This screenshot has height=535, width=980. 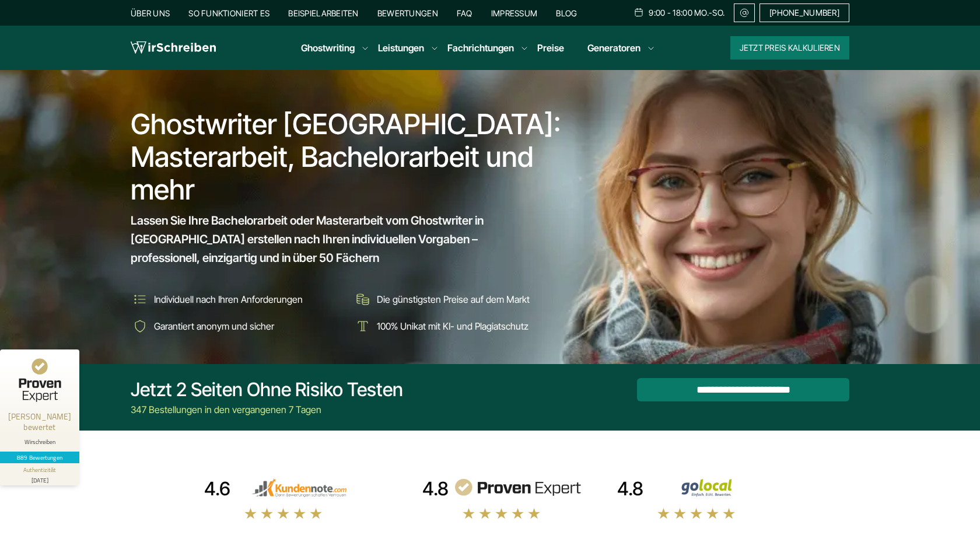 What do you see at coordinates (461, 326) in the screenshot?
I see `li: 100% Unikat mit KI- und Plagiatschutz` at bounding box center [461, 326].